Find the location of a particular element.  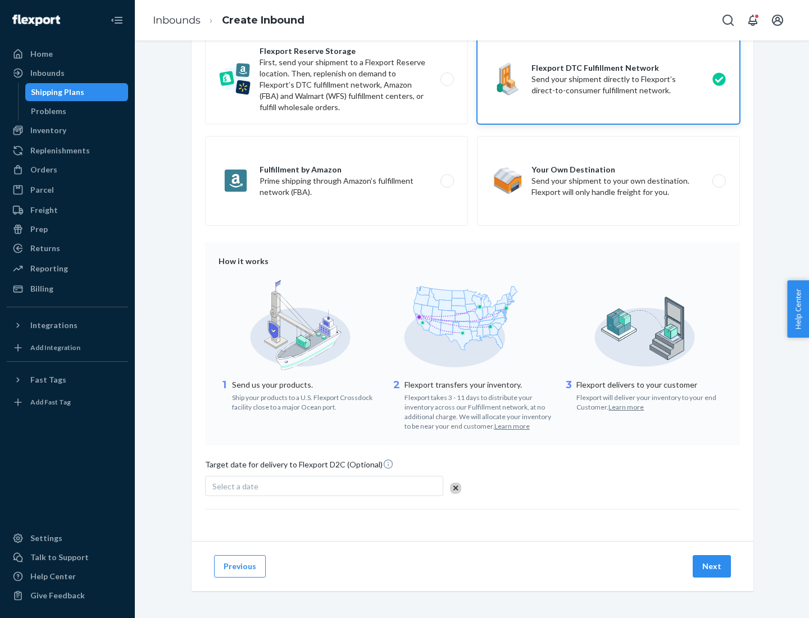

a: Talk to Support is located at coordinates (67, 557).